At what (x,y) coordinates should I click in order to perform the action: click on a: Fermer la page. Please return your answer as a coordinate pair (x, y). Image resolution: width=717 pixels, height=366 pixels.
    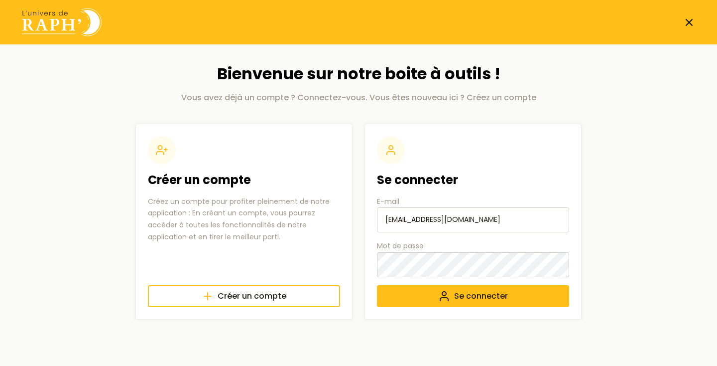
    Looking at the image, I should click on (689, 22).